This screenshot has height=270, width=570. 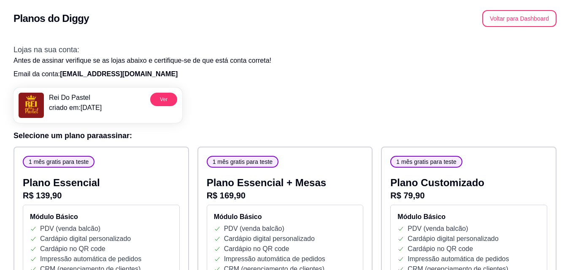 What do you see at coordinates (519, 19) in the screenshot?
I see `button: Voltar para Dashboard` at bounding box center [519, 19].